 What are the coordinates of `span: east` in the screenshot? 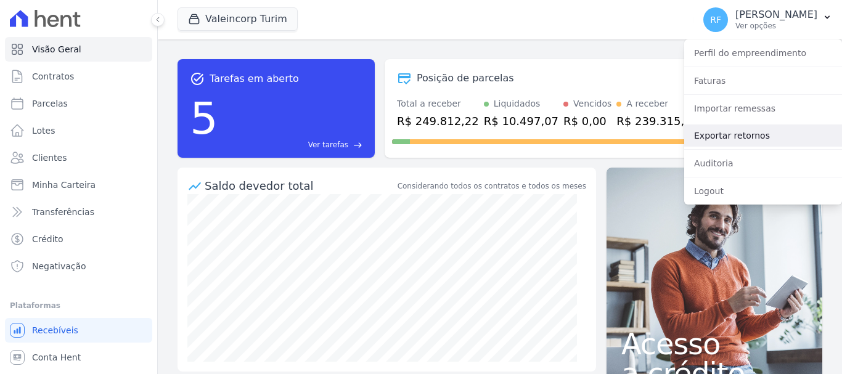 It's located at (358, 145).